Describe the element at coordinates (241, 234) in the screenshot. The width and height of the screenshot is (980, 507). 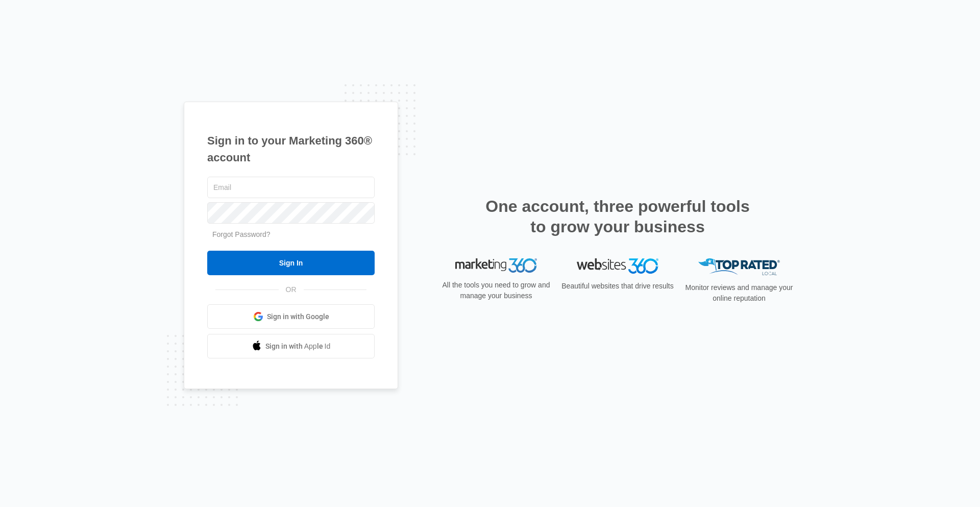
I see `a: Forgot Password?` at that location.